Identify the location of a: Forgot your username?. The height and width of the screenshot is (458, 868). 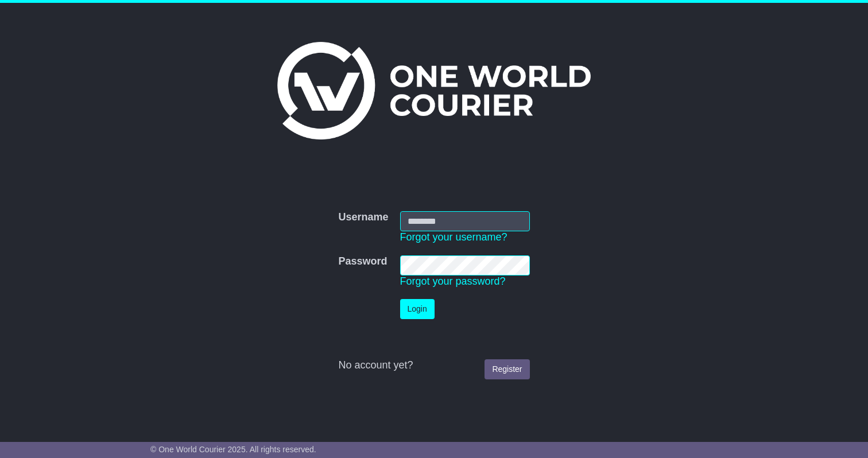
(454, 237).